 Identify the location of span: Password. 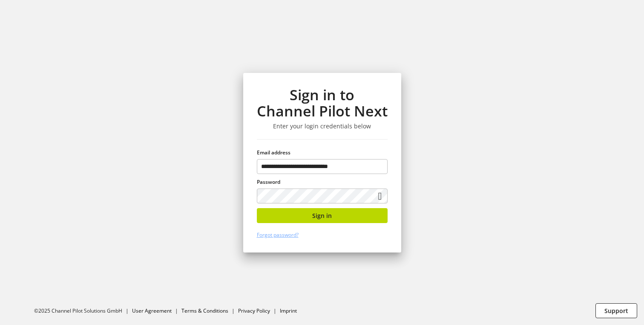
(268, 182).